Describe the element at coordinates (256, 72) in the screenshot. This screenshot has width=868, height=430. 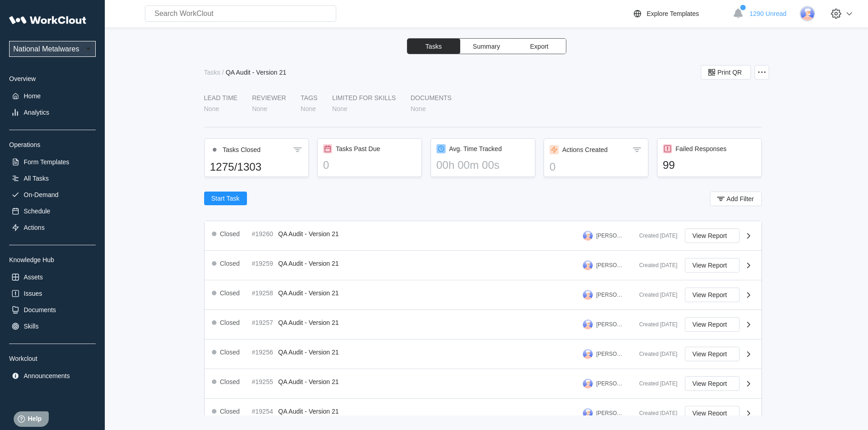
I see `div: QA Audit - Version 21` at that location.